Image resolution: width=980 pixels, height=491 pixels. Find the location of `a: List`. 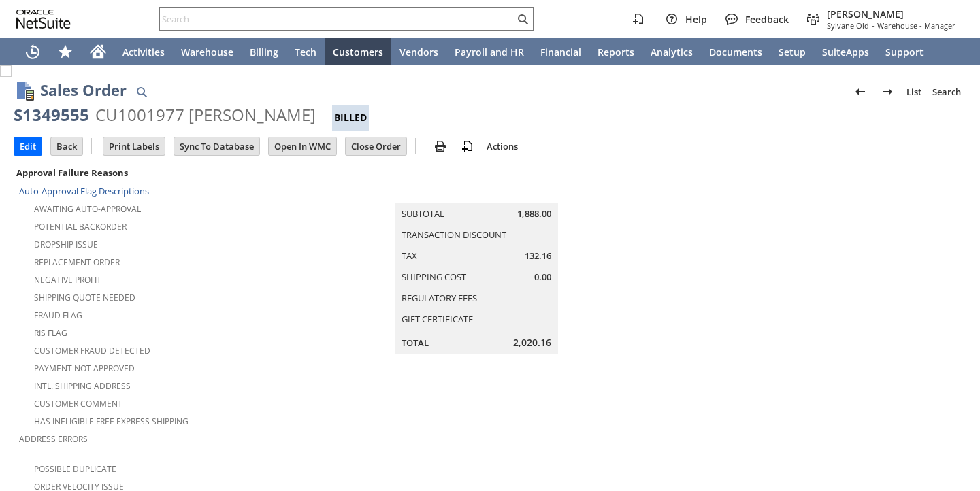

a: List is located at coordinates (914, 92).